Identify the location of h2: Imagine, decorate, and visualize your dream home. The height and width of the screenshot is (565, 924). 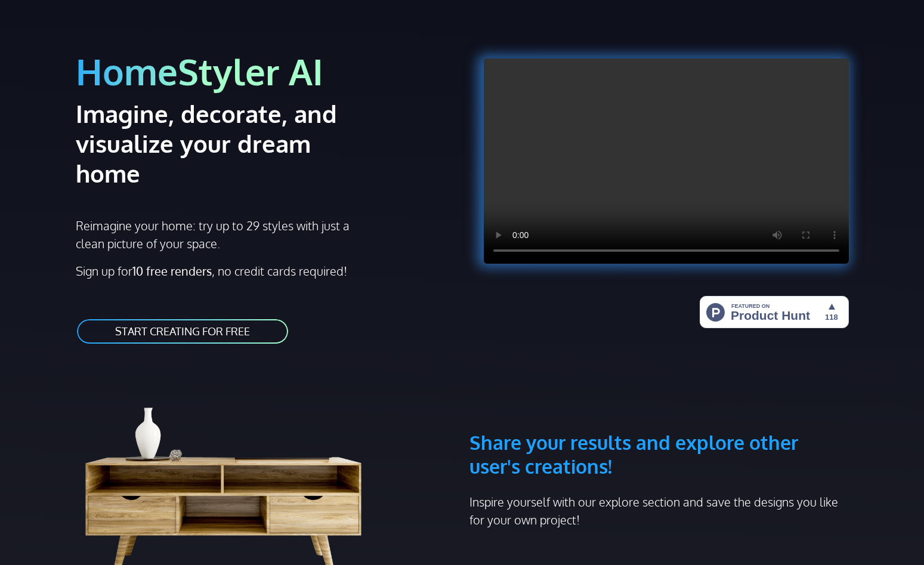
(227, 144).